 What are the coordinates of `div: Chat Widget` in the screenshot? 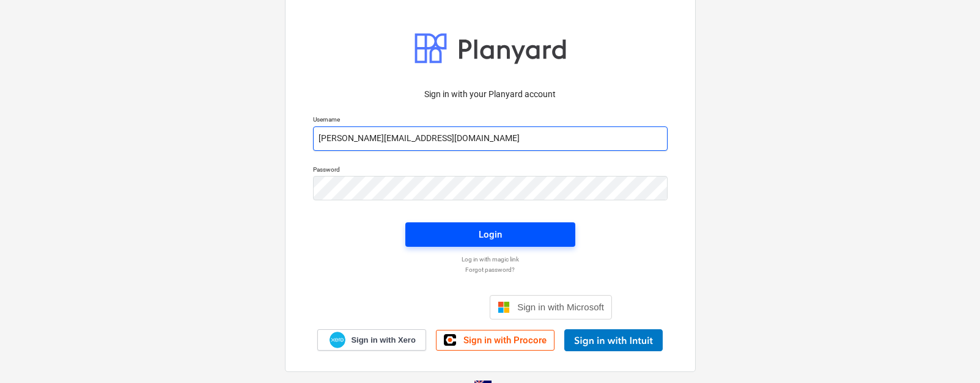 It's located at (949, 354).